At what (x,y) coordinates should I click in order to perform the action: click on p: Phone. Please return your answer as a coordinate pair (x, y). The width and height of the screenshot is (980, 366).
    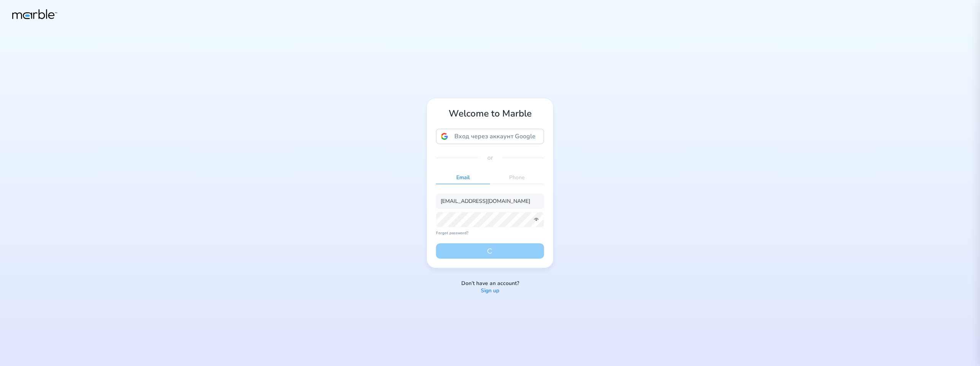
    Looking at the image, I should click on (517, 178).